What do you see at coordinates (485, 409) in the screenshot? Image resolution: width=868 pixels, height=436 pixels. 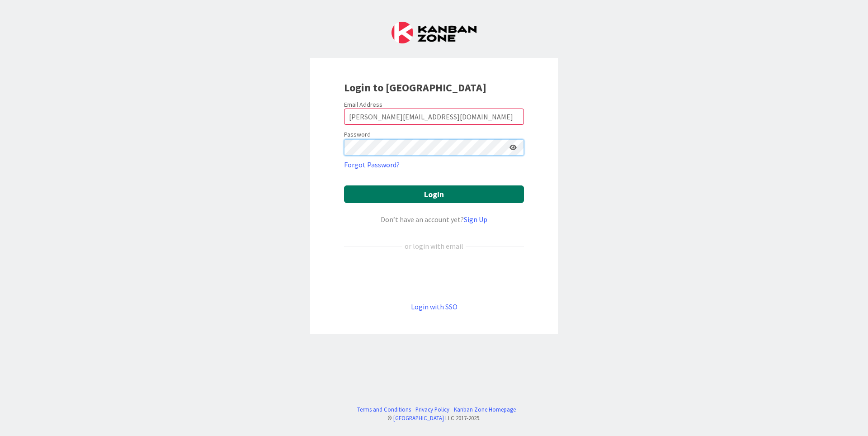 I see `a: Kanban Zone Homepage` at bounding box center [485, 409].